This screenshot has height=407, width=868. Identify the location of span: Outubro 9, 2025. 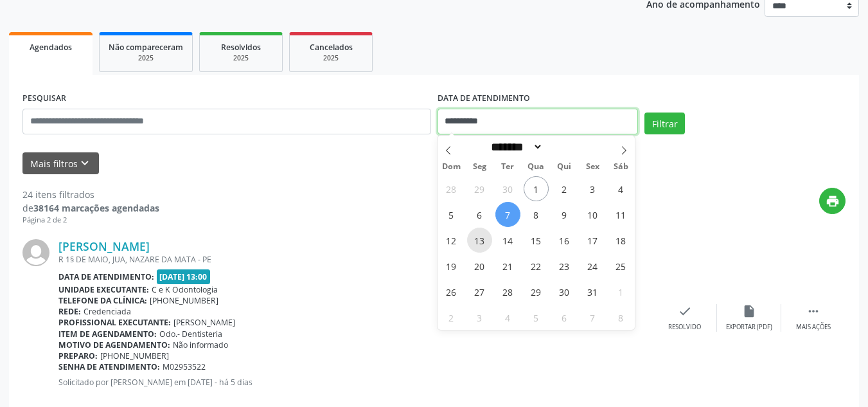
(564, 214).